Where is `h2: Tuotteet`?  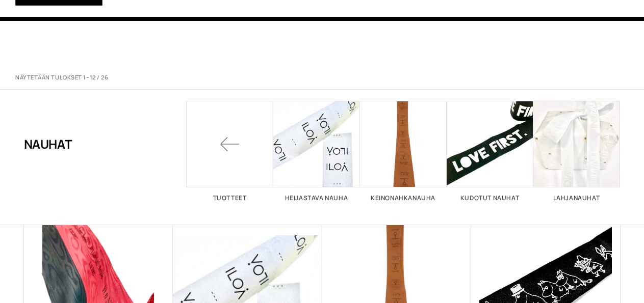
h2: Tuotteet is located at coordinates (230, 198).